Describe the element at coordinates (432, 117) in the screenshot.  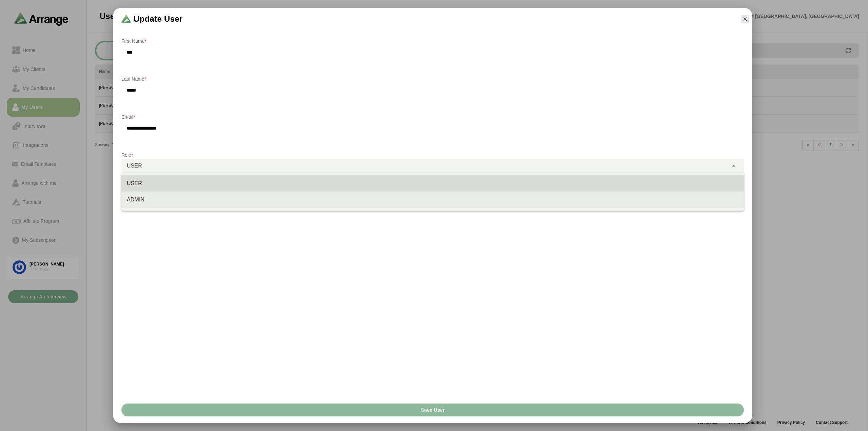
I see `p: Email` at that location.